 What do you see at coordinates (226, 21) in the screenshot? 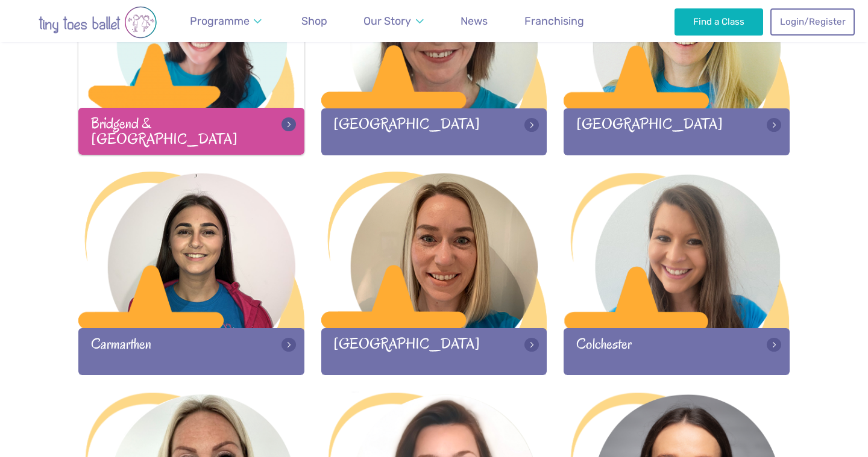
I see `a: Programme` at bounding box center [226, 21].